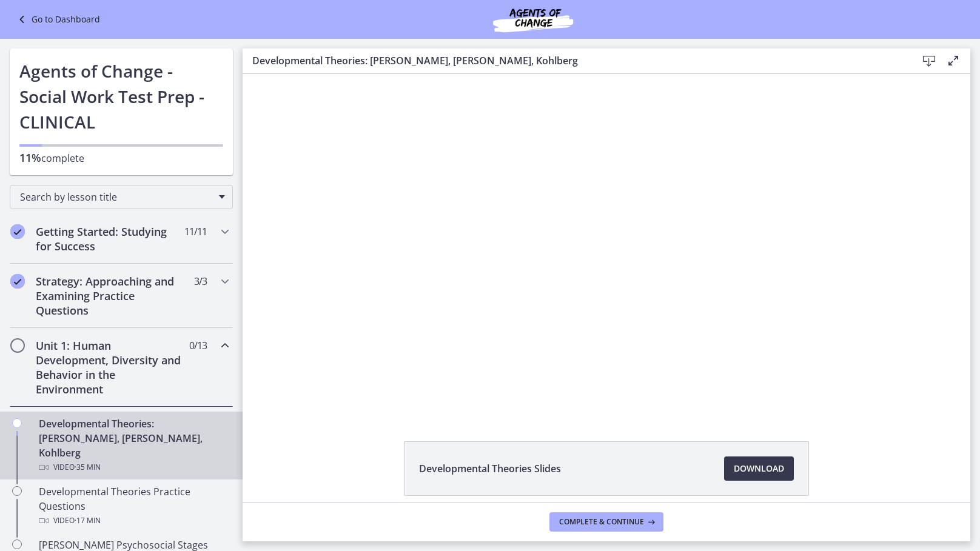 The image size is (980, 551). Describe the element at coordinates (30, 157) in the screenshot. I see `span: 11%` at that location.